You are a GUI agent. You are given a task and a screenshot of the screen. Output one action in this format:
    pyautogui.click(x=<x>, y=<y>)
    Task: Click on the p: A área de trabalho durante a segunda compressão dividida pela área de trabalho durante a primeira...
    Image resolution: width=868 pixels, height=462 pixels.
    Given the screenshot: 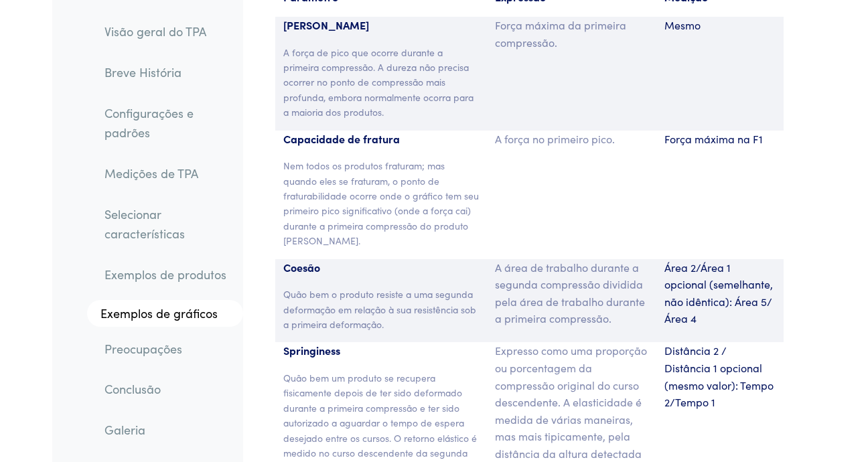 What is the action you would take?
    pyautogui.click(x=571, y=293)
    